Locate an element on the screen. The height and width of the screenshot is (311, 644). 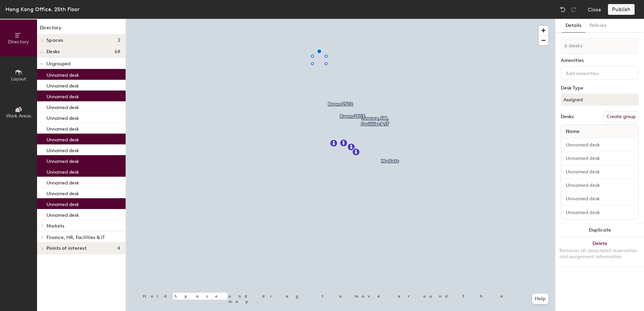
span: Finance, HR, Facilities & IT is located at coordinates (75, 238).